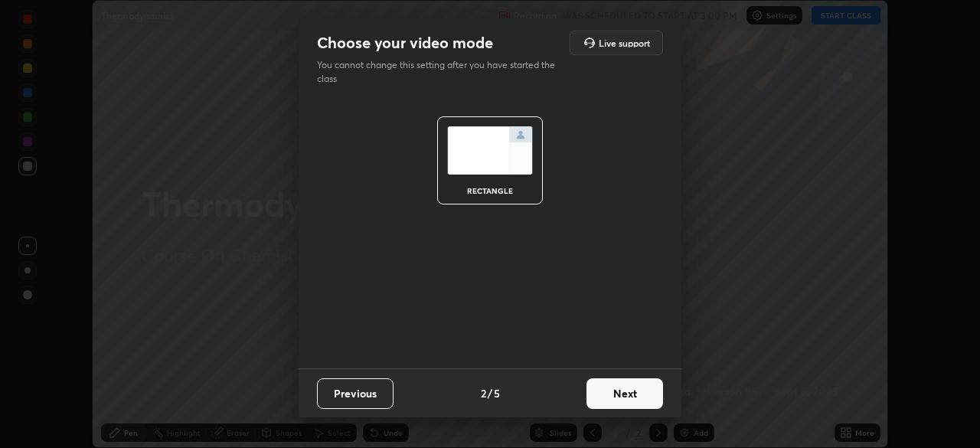 This screenshot has width=980, height=448. Describe the element at coordinates (483, 392) in the screenshot. I see `h4: 2` at that location.